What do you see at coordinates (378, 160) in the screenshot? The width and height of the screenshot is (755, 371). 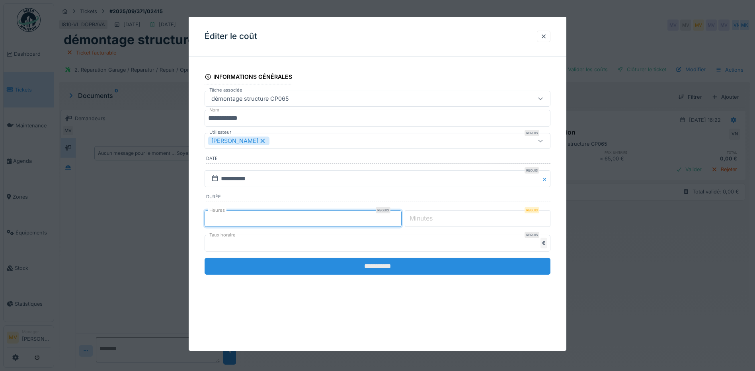 I see `label: Date` at bounding box center [378, 160].